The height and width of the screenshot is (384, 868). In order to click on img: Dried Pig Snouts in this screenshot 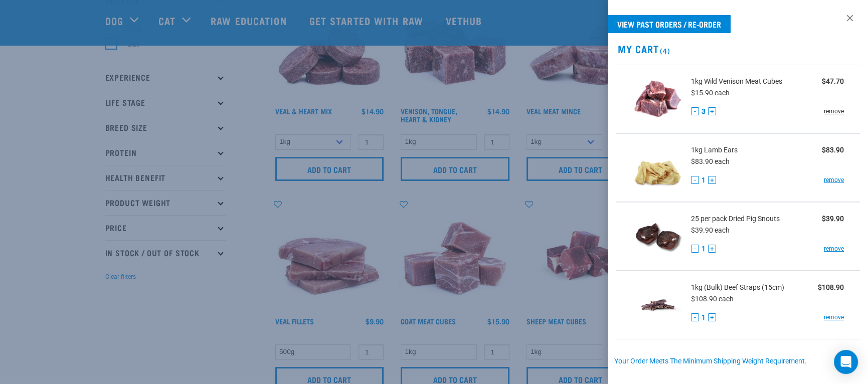, I will do `click(657, 236)`.